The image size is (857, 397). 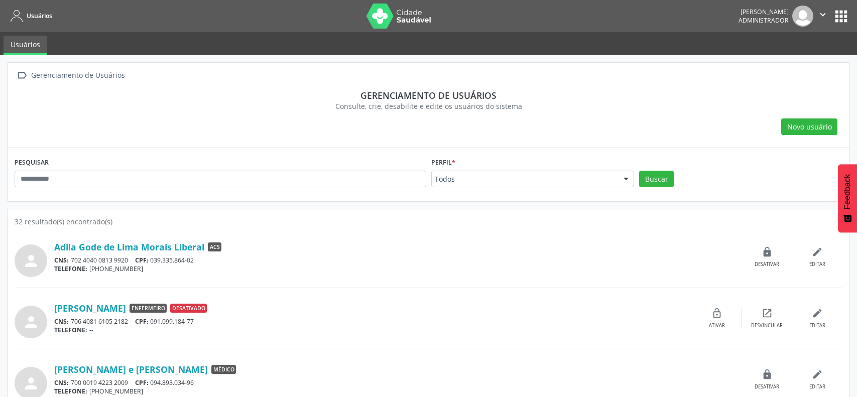 What do you see at coordinates (847, 192) in the screenshot?
I see `span: Feedback` at bounding box center [847, 192].